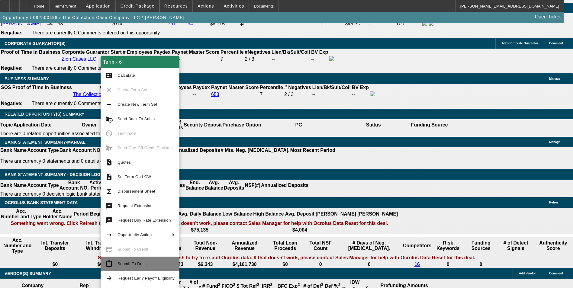 The width and height of the screenshot is (573, 288). Describe the element at coordinates (252, 185) in the screenshot. I see `th: NSF(#)` at that location.